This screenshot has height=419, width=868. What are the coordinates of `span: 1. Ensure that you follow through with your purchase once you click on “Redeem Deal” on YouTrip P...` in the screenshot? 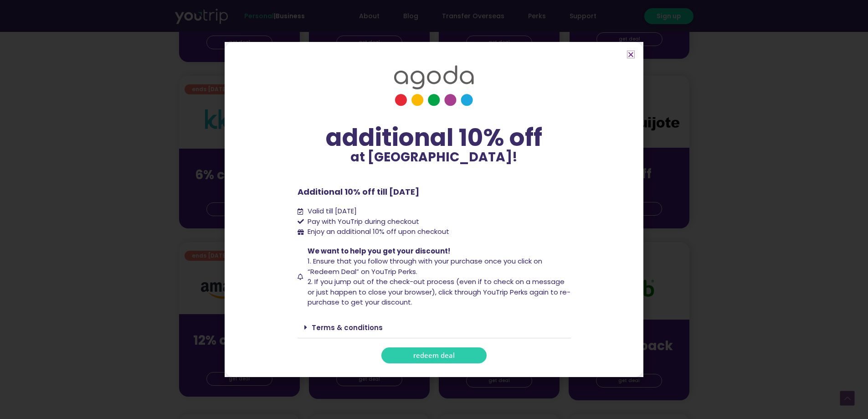 It's located at (425, 266).